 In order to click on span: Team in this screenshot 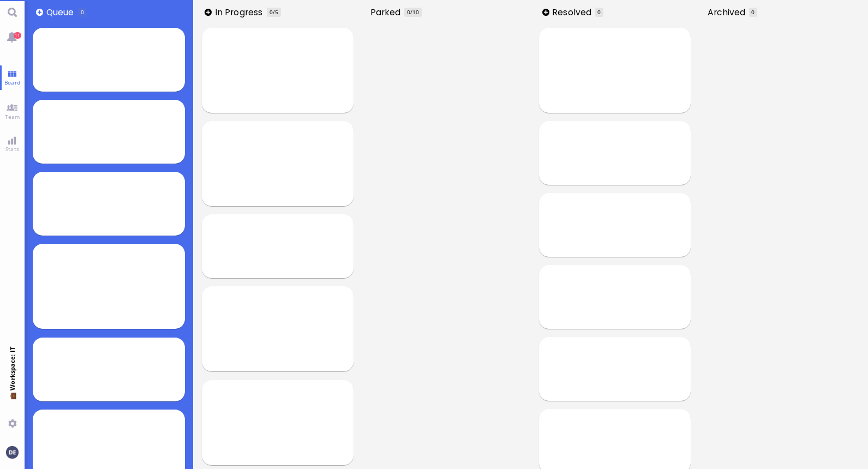, I will do `click(13, 117)`.